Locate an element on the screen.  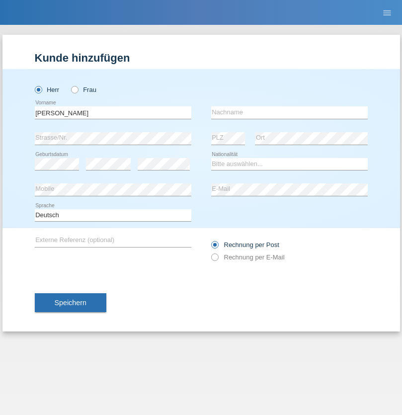
label: Rechnung per Post is located at coordinates (245, 245).